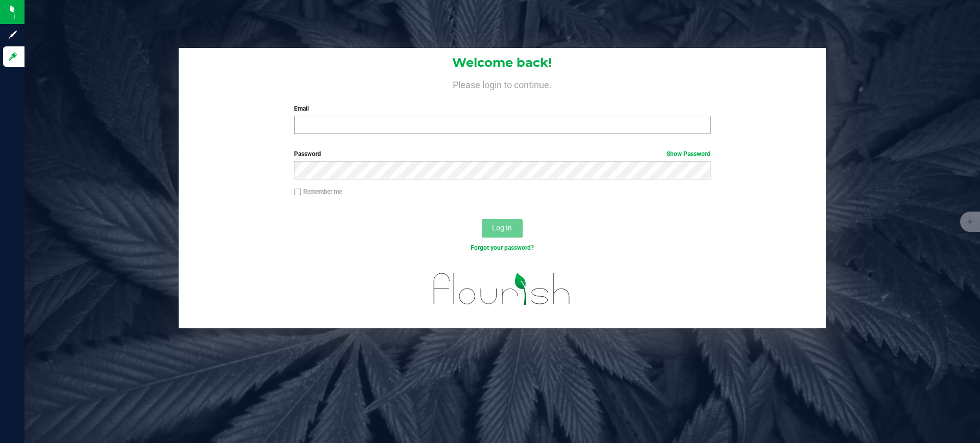 The width and height of the screenshot is (980, 443). What do you see at coordinates (501, 289) in the screenshot?
I see `img: flourish_logo.svg` at bounding box center [501, 289].